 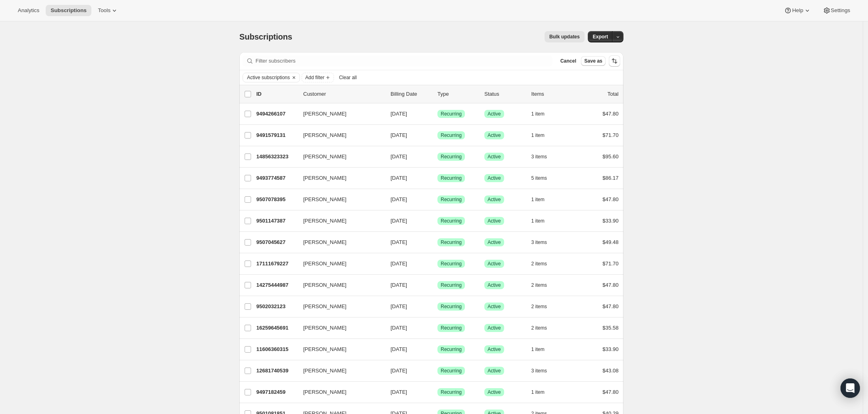 I want to click on button: Analytics, so click(x=29, y=10).